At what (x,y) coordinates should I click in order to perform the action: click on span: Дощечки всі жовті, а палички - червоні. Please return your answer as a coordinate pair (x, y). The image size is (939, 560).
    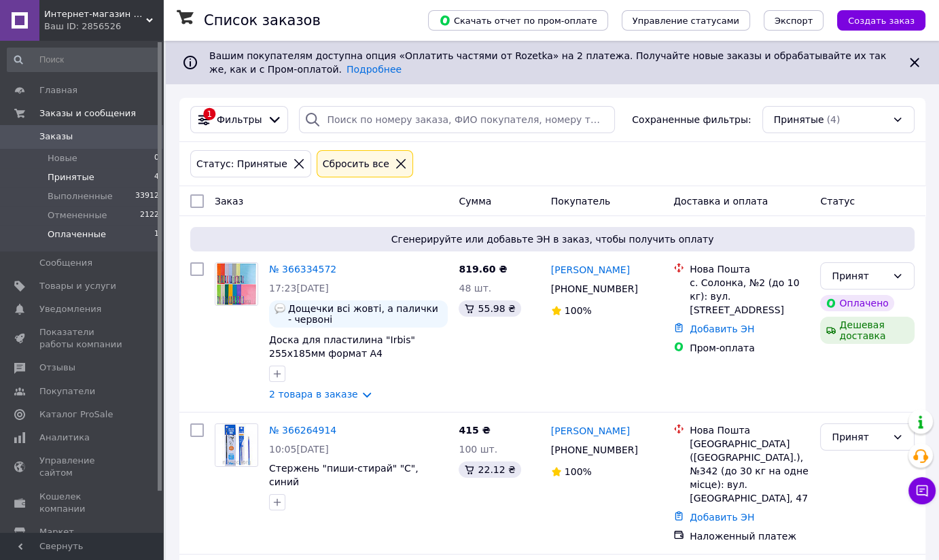
    Looking at the image, I should click on (365, 314).